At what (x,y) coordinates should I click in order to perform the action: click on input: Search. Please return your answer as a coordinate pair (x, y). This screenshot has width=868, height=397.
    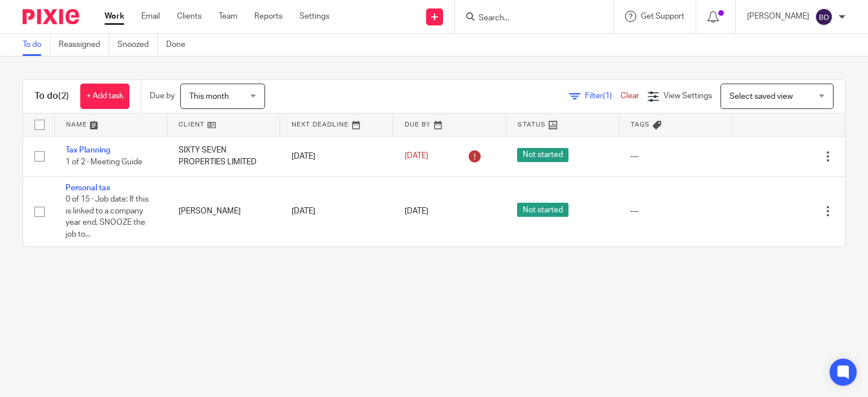
    Looking at the image, I should click on (529, 19).